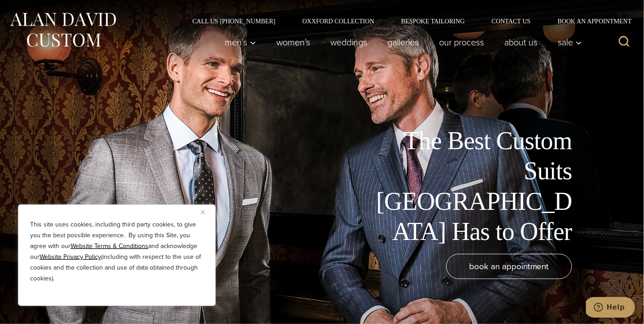  What do you see at coordinates (294, 42) in the screenshot?
I see `a: Women’s` at bounding box center [294, 42].